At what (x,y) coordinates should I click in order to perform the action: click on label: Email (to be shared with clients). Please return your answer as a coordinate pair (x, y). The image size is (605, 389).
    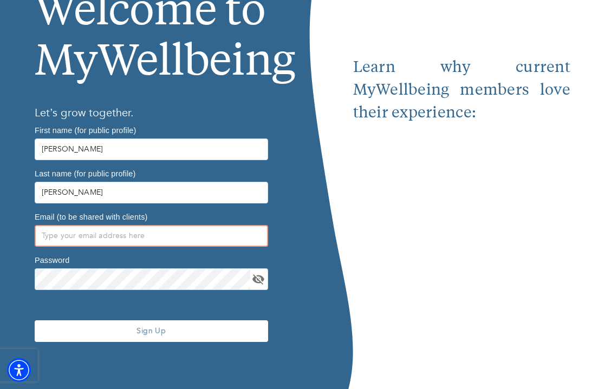
    Looking at the image, I should click on (91, 217).